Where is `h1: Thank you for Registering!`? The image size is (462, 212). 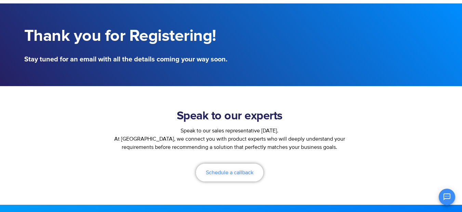
h1: Thank you for Registering! is located at coordinates (126, 36).